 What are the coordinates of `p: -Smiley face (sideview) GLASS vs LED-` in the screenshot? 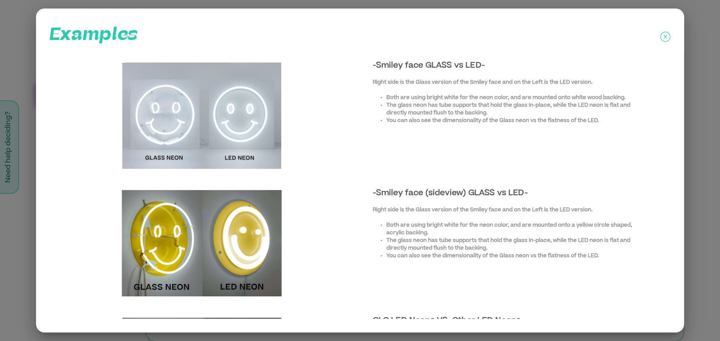 It's located at (511, 193).